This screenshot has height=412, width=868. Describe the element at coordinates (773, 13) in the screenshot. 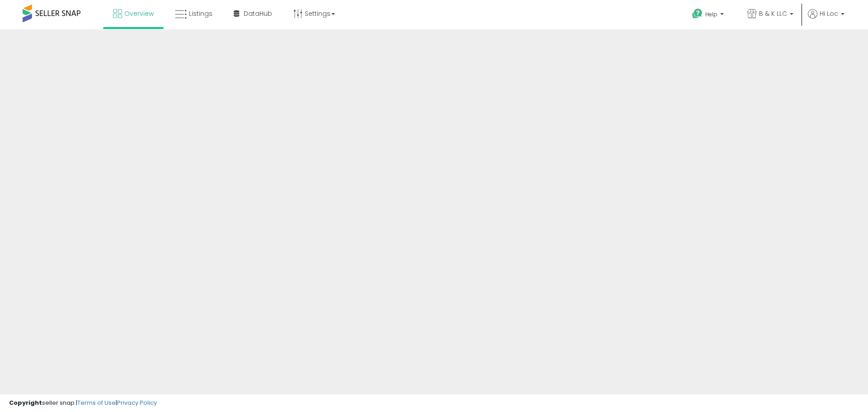

I see `span: B & K LLC` at that location.